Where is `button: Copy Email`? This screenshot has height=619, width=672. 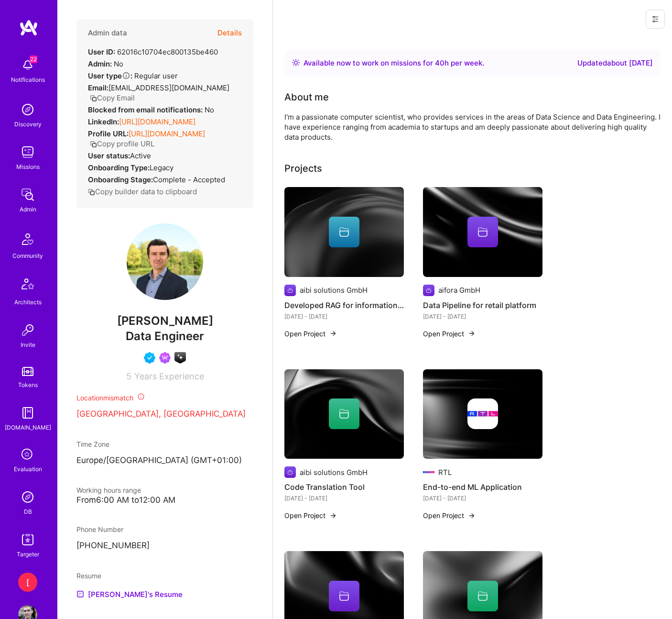
button: Copy Email is located at coordinates (112, 97).